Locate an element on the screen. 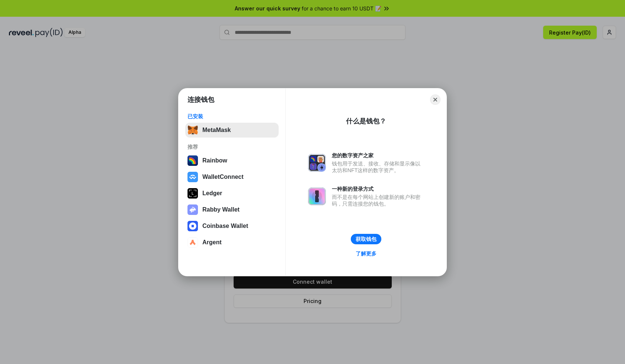 The image size is (625, 364). div: 一种新的登录方式 is located at coordinates (378, 189).